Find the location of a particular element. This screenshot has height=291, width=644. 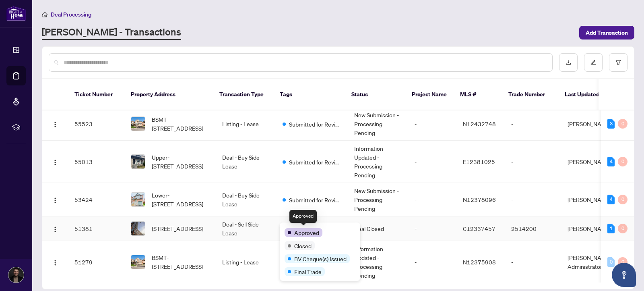

td: 55013 is located at coordinates (96, 162).